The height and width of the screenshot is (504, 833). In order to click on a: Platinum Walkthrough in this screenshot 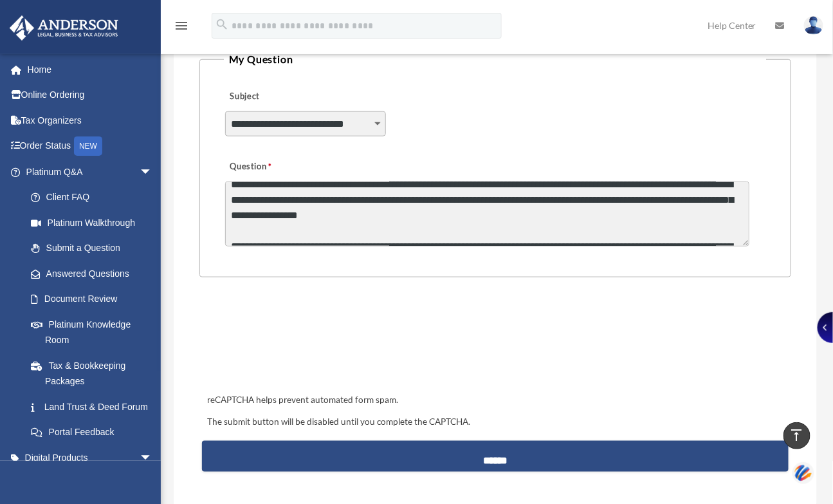, I will do `click(94, 223)`.